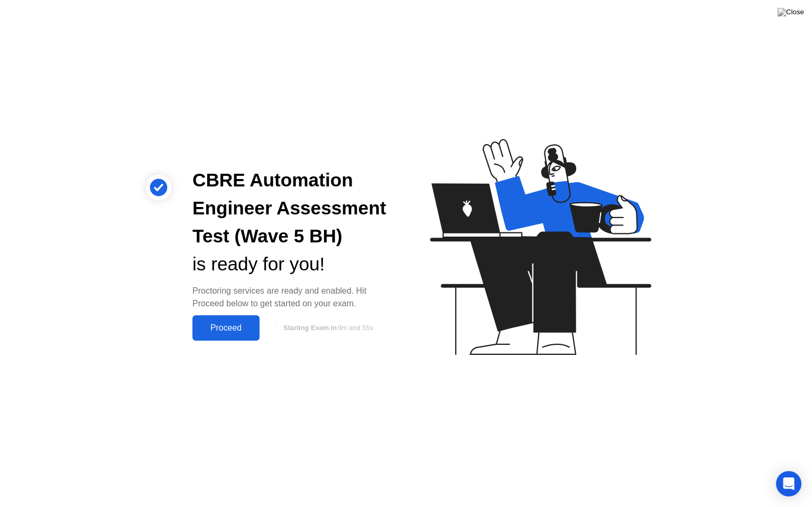 This screenshot has width=812, height=507. I want to click on div: is ready for you!, so click(291, 264).